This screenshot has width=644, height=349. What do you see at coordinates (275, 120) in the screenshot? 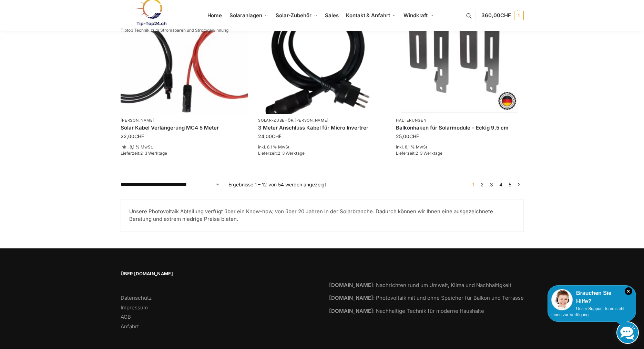
I see `a: Solar-Zubehör` at bounding box center [275, 120].